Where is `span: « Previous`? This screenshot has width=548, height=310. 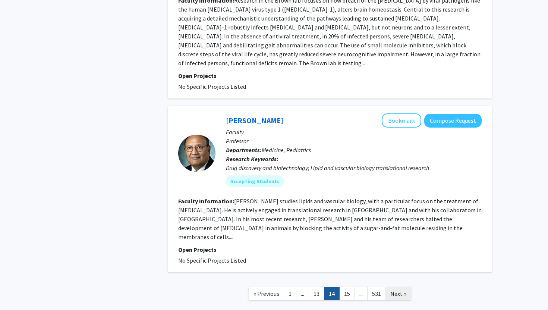
span: « Previous is located at coordinates (266, 293).